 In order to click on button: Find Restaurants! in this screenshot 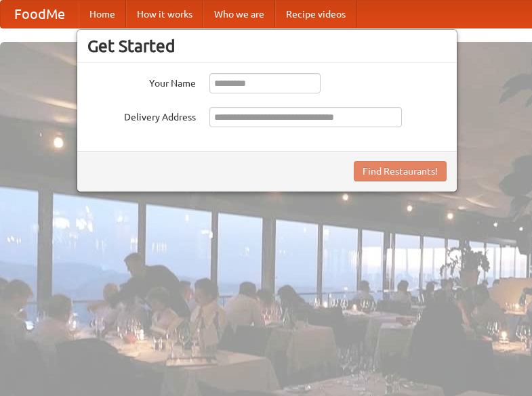, I will do `click(400, 171)`.